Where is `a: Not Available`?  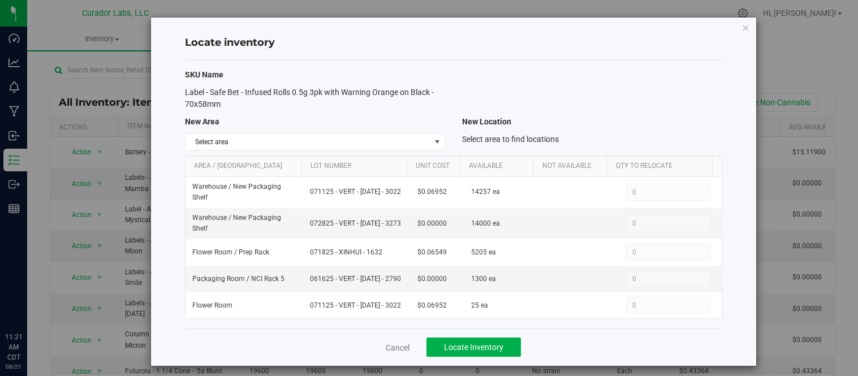
a: Not Available is located at coordinates (573, 166).